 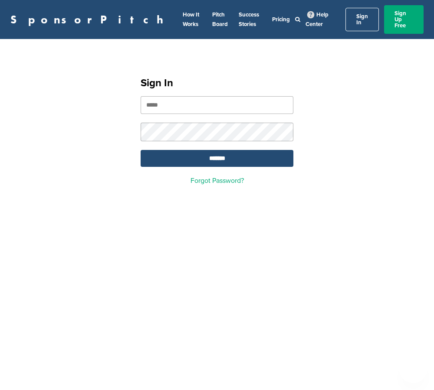 What do you see at coordinates (281, 20) in the screenshot?
I see `a: Pricing` at bounding box center [281, 20].